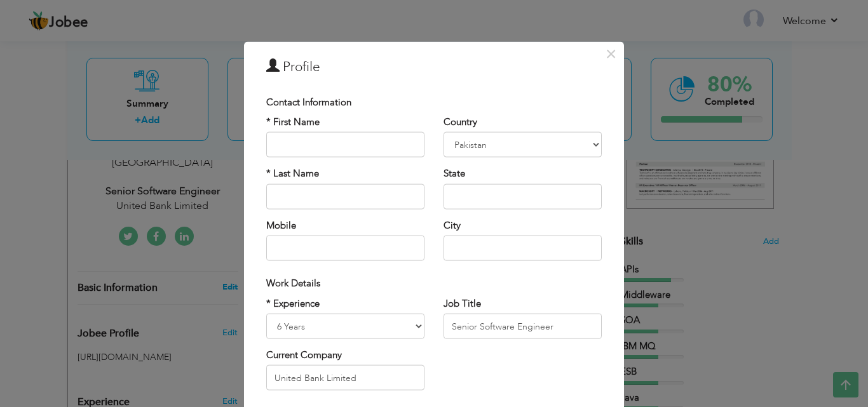 The width and height of the screenshot is (868, 407). Describe the element at coordinates (281, 225) in the screenshot. I see `label: Mobile` at that location.